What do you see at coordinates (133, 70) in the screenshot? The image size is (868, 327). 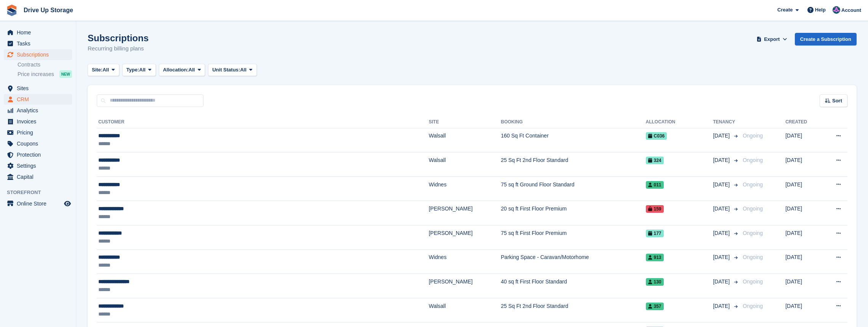 I see `span: Type:` at bounding box center [133, 70].